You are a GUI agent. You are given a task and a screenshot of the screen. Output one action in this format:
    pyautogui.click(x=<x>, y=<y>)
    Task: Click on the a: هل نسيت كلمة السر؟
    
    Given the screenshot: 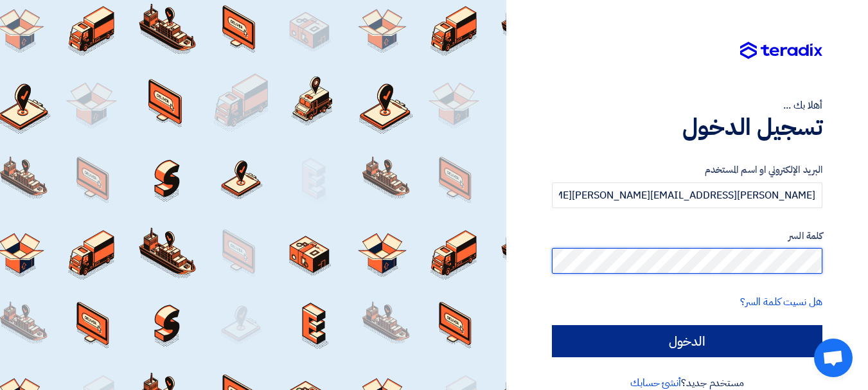 What is the action you would take?
    pyautogui.click(x=782, y=302)
    